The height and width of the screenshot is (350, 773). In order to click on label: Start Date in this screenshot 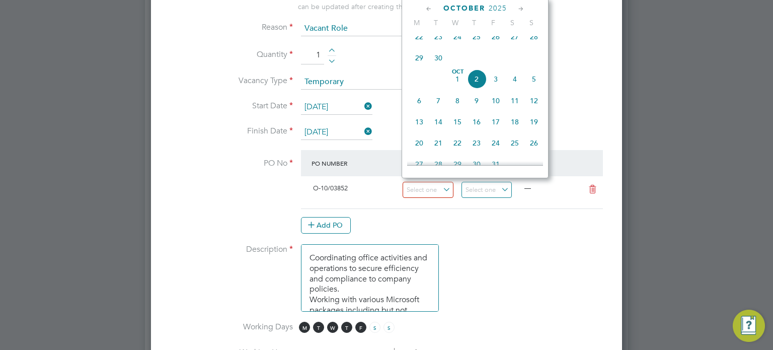, I will do `click(230, 106)`.